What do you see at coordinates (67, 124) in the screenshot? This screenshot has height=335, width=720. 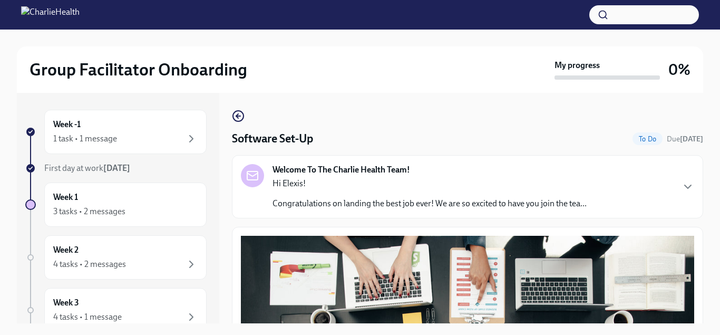 I see `h6: Week -1` at bounding box center [67, 124].